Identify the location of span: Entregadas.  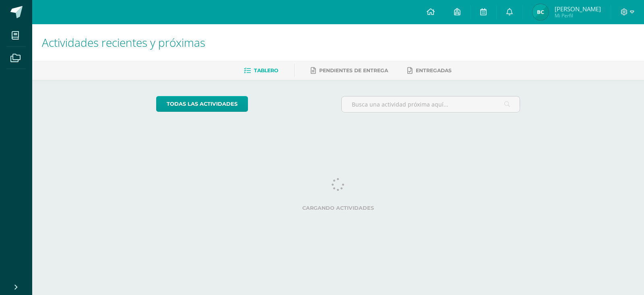
(433, 70).